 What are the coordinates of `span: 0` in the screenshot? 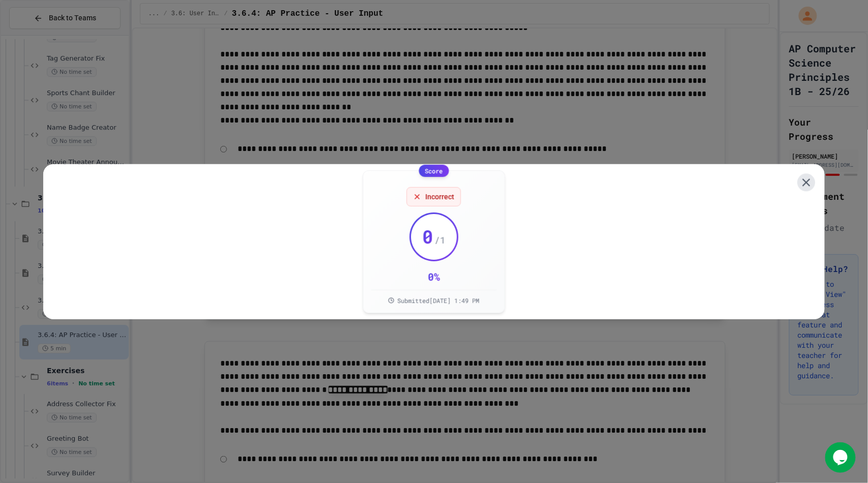 It's located at (428, 236).